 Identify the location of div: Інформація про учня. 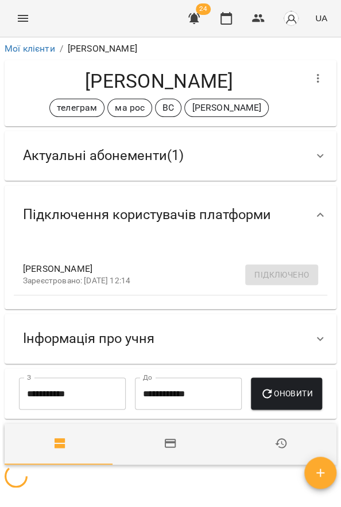
(170, 338).